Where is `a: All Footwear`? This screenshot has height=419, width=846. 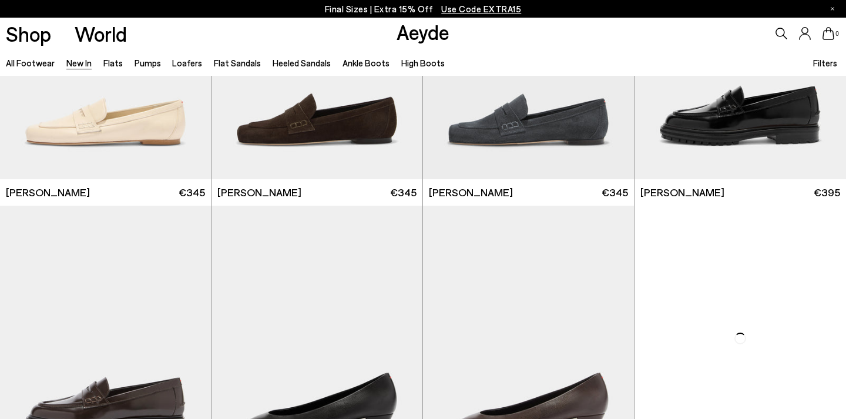
a: All Footwear is located at coordinates (30, 63).